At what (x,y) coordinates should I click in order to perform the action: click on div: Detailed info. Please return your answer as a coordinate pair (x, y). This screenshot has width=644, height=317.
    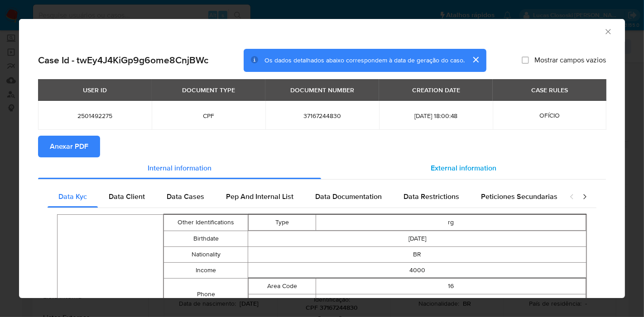
    Looking at the image, I should click on (322, 168).